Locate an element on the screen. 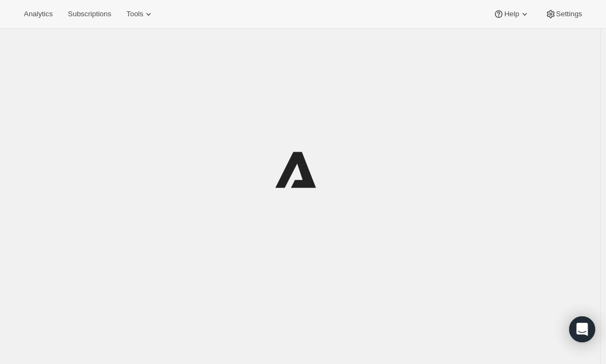  button: Subscriptions is located at coordinates (90, 14).